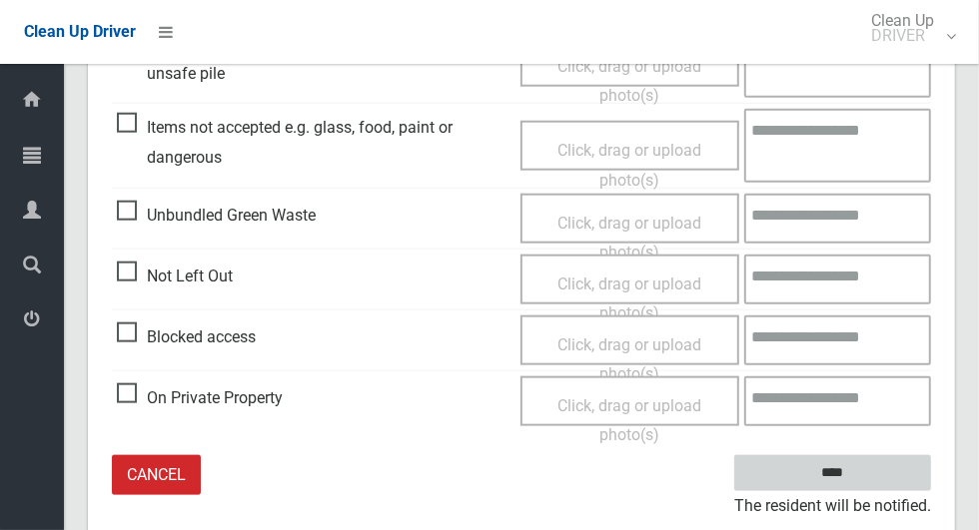 This screenshot has height=530, width=979. Describe the element at coordinates (216, 216) in the screenshot. I see `span: Unbundled Green Waste` at that location.